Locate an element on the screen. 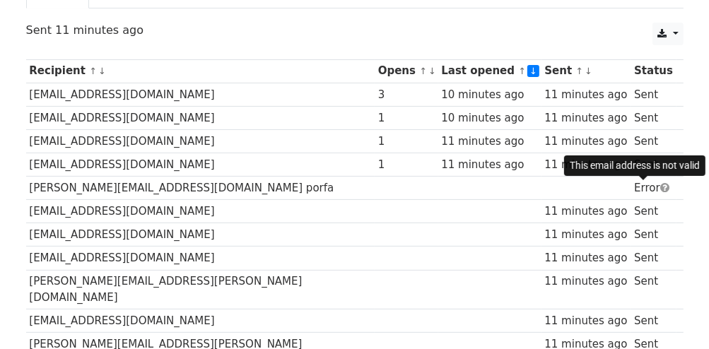 Image resolution: width=709 pixels, height=349 pixels. th: Status is located at coordinates (653, 71).